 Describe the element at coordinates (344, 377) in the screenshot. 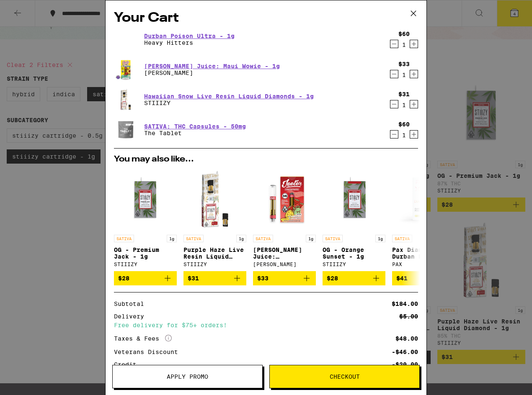

I see `button: Checkout` at that location.